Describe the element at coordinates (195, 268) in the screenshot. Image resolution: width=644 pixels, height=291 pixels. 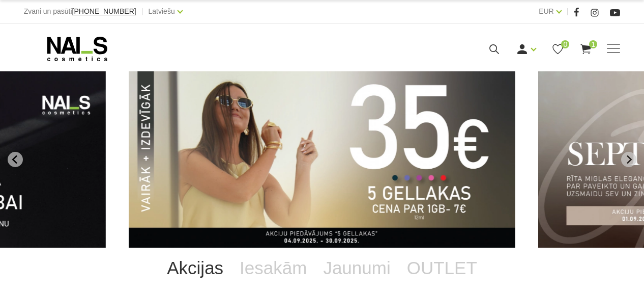
I see `a: Akcijas` at that location.